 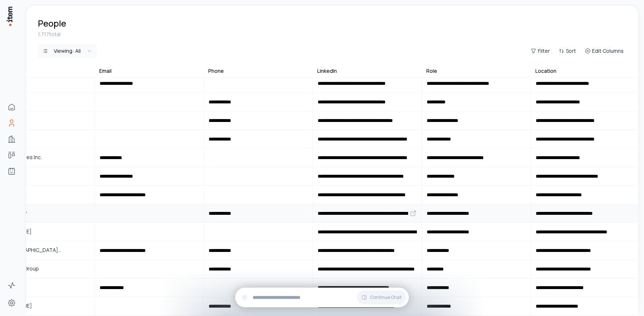 What do you see at coordinates (431, 71) in the screenshot?
I see `div: Role` at bounding box center [431, 71].